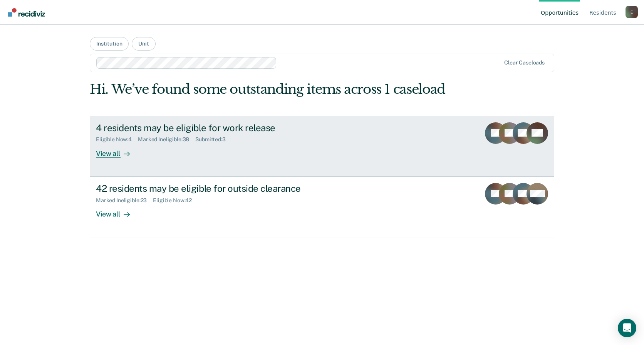 The height and width of the screenshot is (345, 644). I want to click on div: Submitted : 3, so click(214, 139).